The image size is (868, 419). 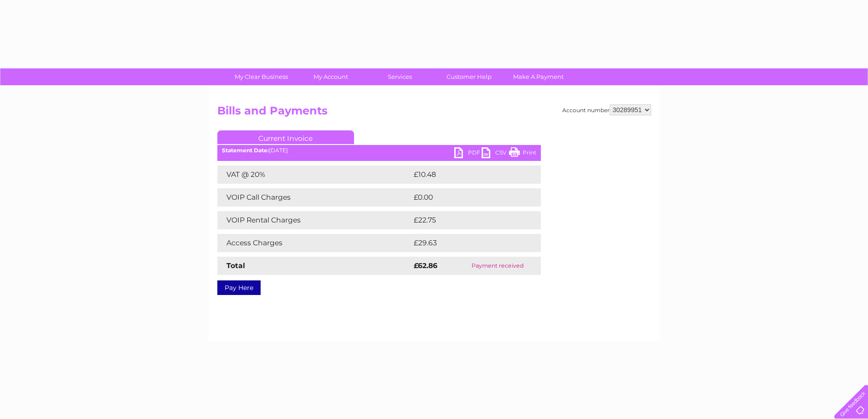 I want to click on td: Payment received, so click(x=498, y=266).